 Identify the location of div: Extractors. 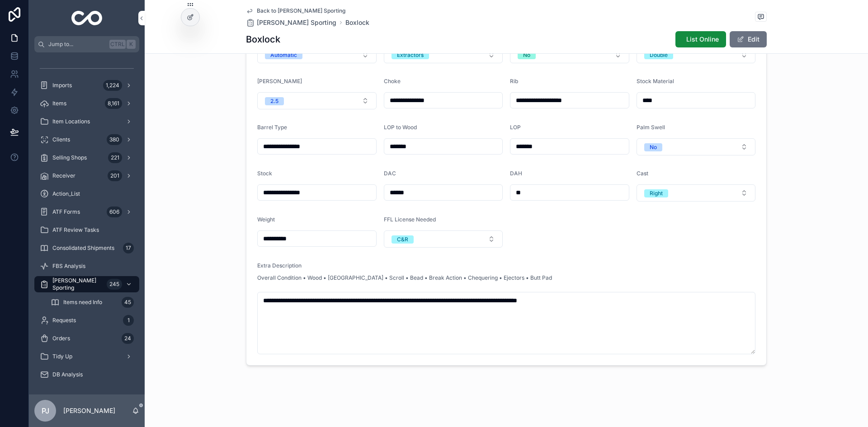
(410, 55).